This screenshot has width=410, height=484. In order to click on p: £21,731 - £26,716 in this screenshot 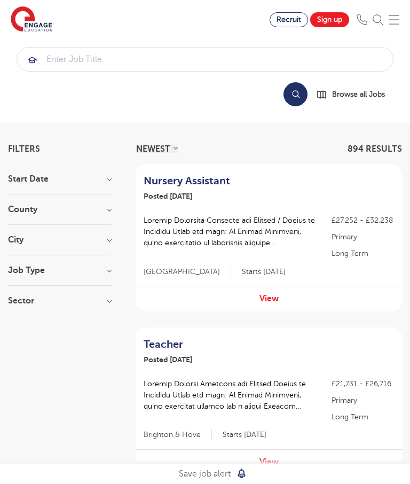, I will do `click(362, 383)`.